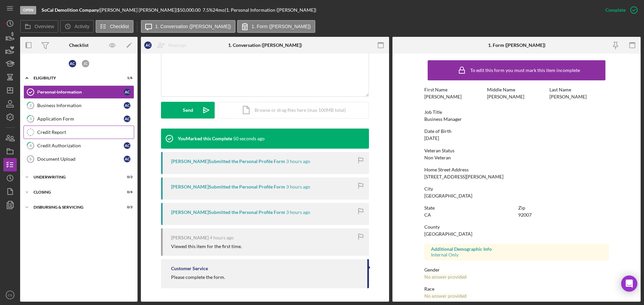 Image resolution: width=644 pixels, height=305 pixels. Describe the element at coordinates (81, 159) in the screenshot. I see `div: Document Upload` at that location.